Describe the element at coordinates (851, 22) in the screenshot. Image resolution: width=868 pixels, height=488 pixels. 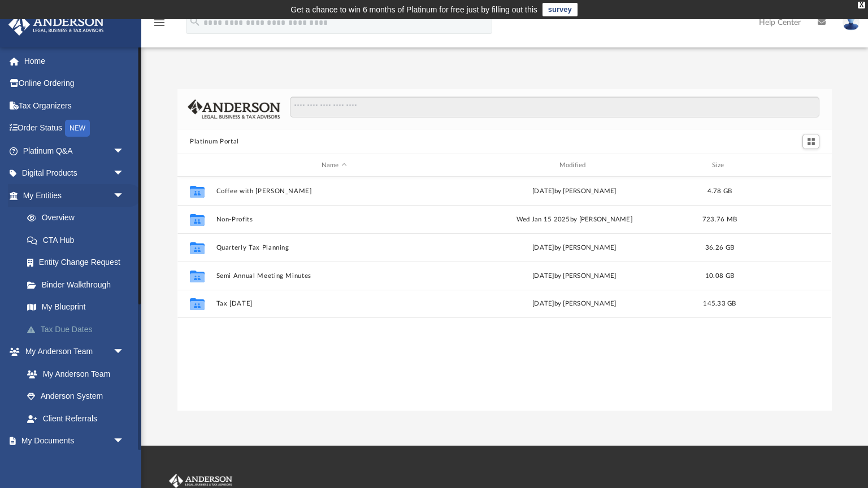
I see `img: User Pic` at that location.